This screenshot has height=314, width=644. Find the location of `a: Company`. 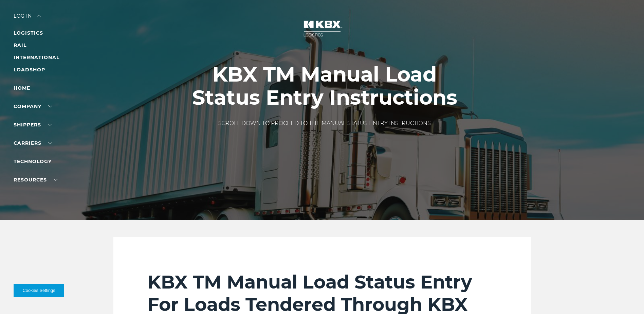

a: Company is located at coordinates (33, 106).